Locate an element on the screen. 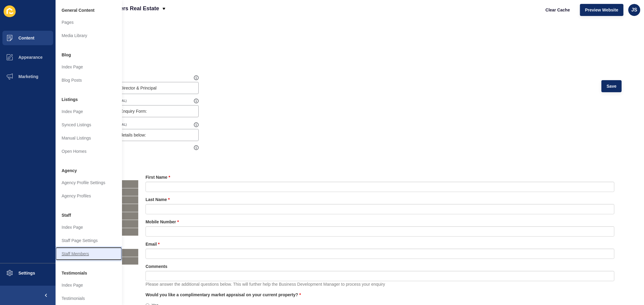  span: Clear Cache is located at coordinates (557, 10).